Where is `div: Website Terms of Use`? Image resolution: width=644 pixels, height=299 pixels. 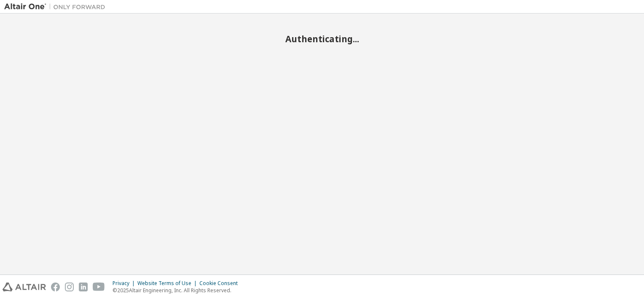
div: Website Terms of Use is located at coordinates (168, 283).